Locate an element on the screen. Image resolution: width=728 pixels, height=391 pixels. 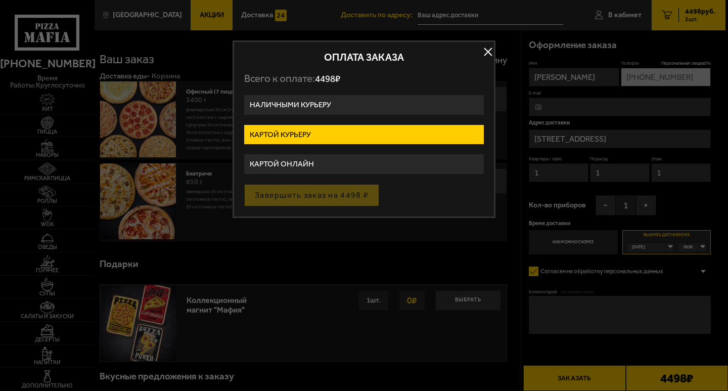
label: Картой курьеру is located at coordinates (364, 135).